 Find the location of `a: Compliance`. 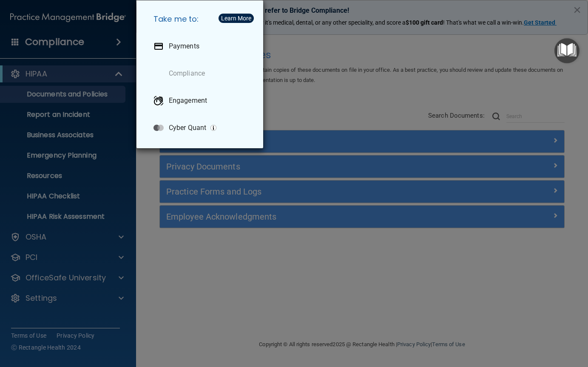

a: Compliance is located at coordinates (201, 73).